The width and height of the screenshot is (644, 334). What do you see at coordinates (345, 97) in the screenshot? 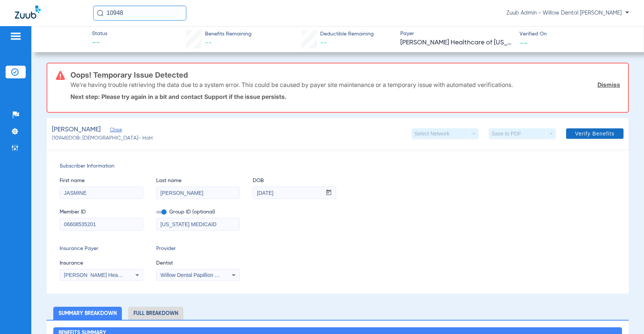
I see `p: Next step: Please try again in a bit and contact Support if the issue persists.` at bounding box center [345, 97].